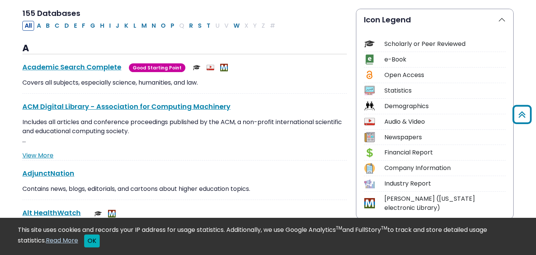  What do you see at coordinates (185, 189) in the screenshot?
I see `p: Contains news, blogs, editorials, and cartoons about higher education topics.` at bounding box center [185, 189].